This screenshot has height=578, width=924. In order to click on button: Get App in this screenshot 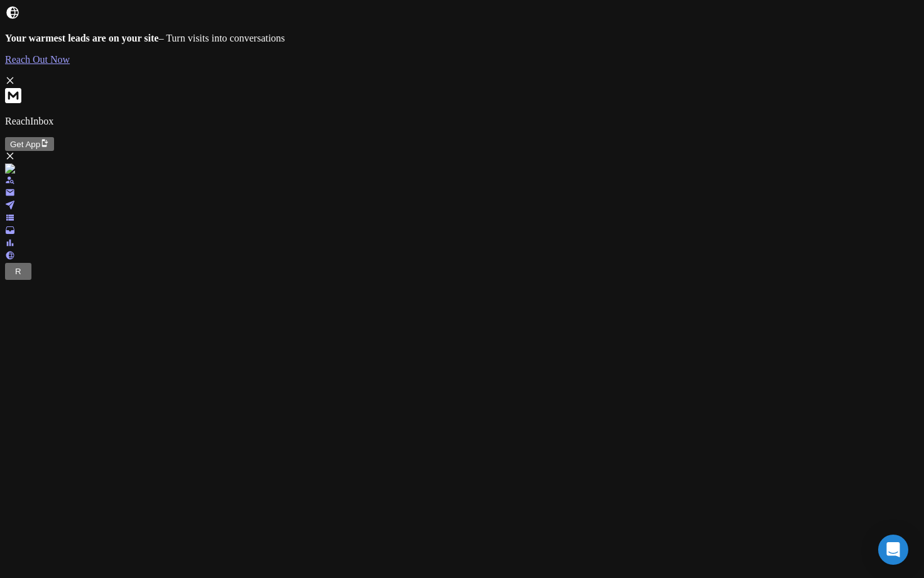, I will do `click(29, 144)`.